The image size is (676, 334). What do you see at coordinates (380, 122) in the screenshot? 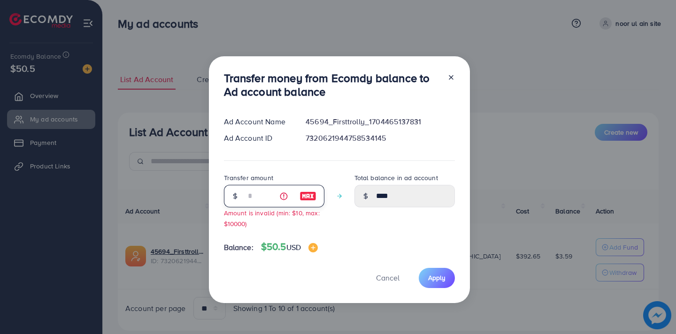
I see `div: 45694_Firsttrolly_1704465137831` at bounding box center [380, 122].